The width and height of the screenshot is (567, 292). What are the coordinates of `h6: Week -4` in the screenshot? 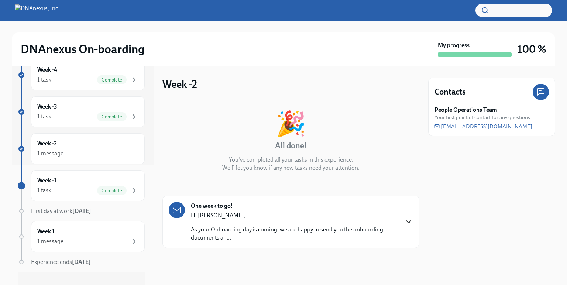 It's located at (47, 70).